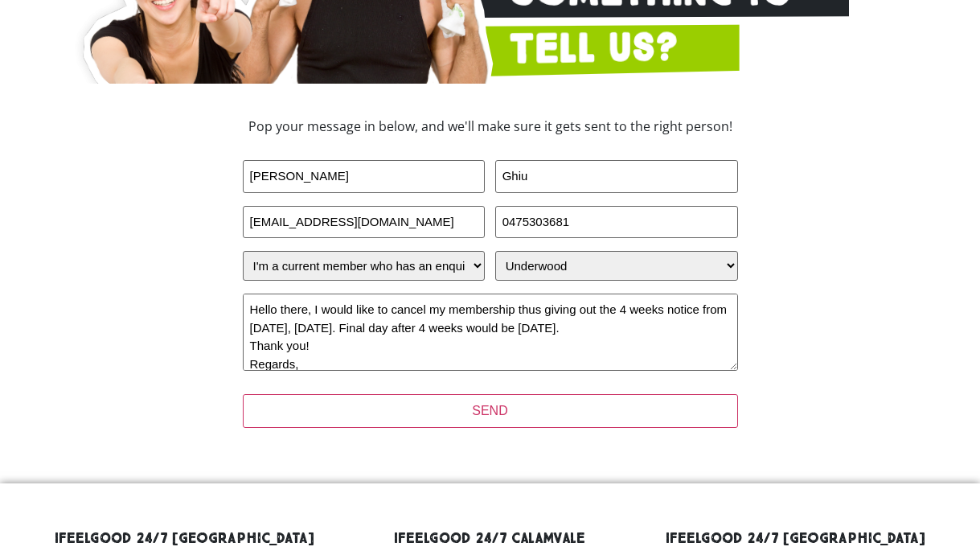  Describe the element at coordinates (365, 222) in the screenshot. I see `input: Email` at that location.